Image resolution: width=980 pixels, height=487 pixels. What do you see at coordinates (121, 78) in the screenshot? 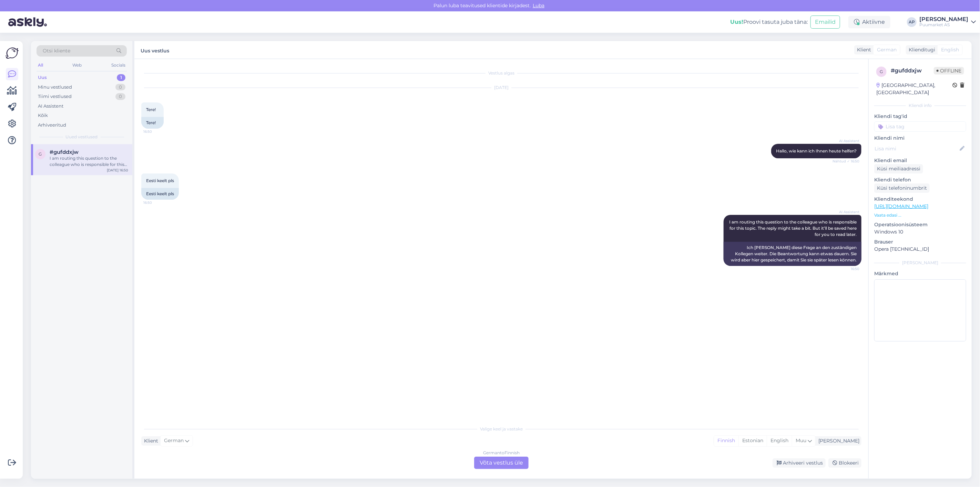
I see `div: 1` at bounding box center [121, 78].